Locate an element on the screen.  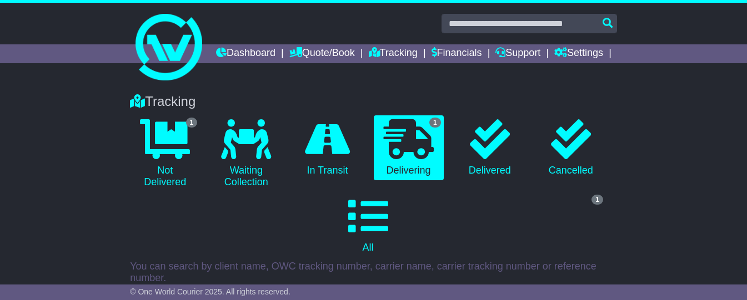
a: Waiting Collection is located at coordinates (246, 154).